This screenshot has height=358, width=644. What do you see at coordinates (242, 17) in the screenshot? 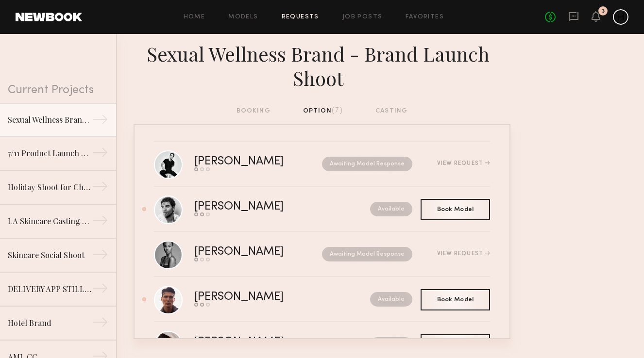
I see `a: Models` at bounding box center [242, 17].